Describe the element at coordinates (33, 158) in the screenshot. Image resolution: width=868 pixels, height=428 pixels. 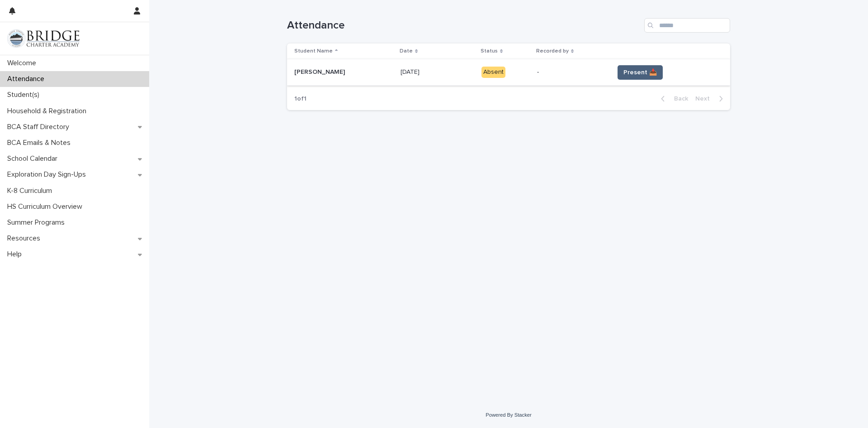
I see `p: School Calendar` at that location.